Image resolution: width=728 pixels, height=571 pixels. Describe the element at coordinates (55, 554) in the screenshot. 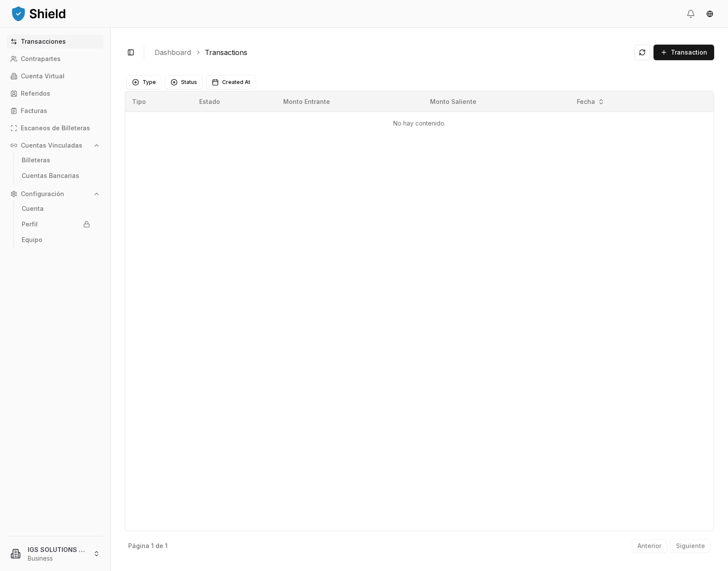

I see `button: IGS SOLUTIONS LLCBusiness` at that location.